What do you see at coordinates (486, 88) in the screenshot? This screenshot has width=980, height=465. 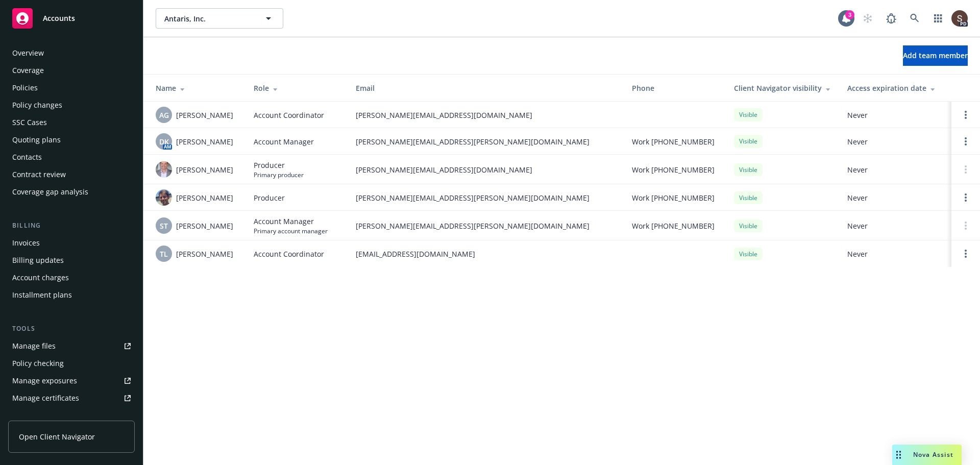 I see `div: Email` at bounding box center [486, 88].